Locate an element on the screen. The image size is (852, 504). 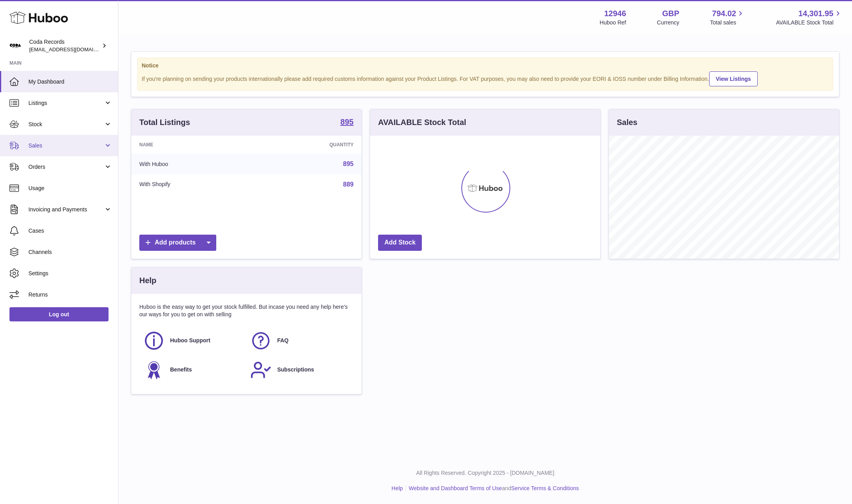
div: Coda Records is located at coordinates (65, 45).